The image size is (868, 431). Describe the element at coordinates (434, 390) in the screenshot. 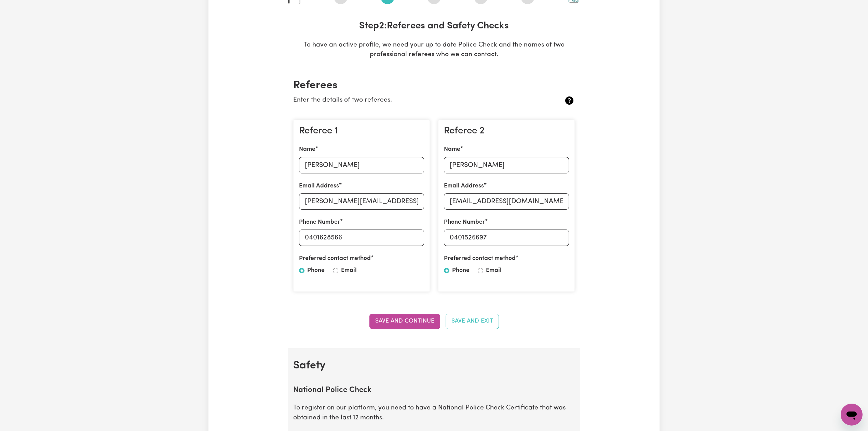

I see `h2: National Police Check` at that location.